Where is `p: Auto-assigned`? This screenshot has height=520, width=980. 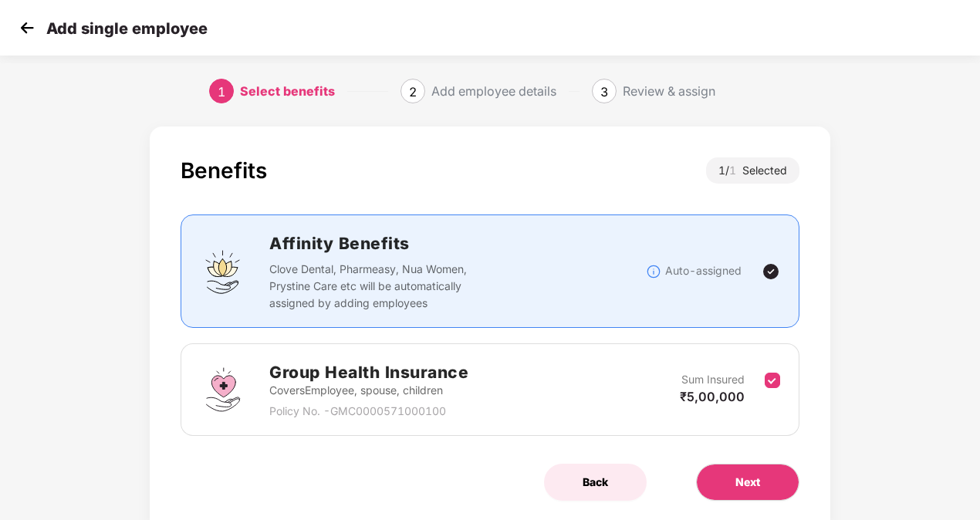
p: Auto-assigned is located at coordinates (702, 271).